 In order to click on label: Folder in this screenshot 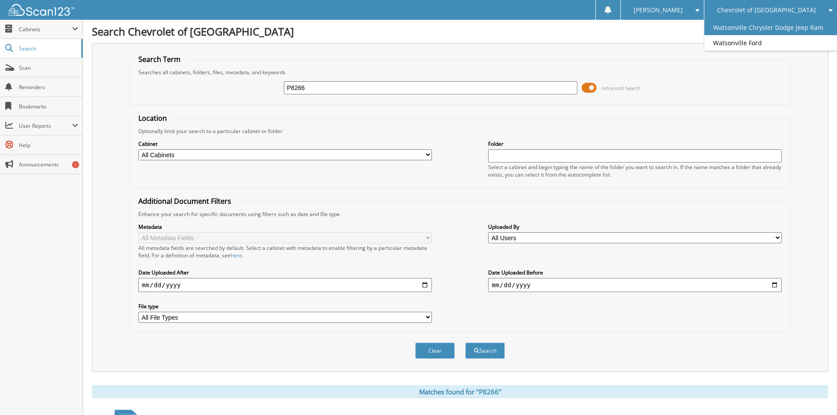, I will do `click(635, 144)`.